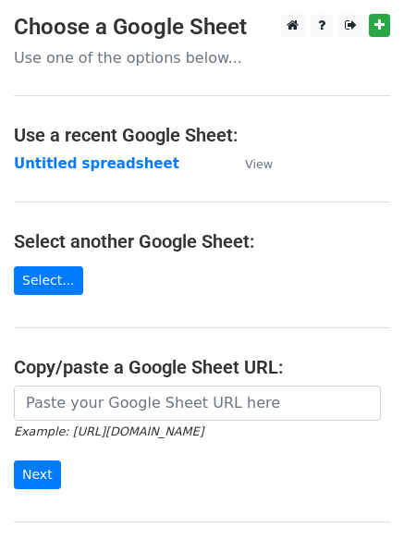 The width and height of the screenshot is (404, 540). What do you see at coordinates (96, 164) in the screenshot?
I see `a: Untitled spreadsheet` at bounding box center [96, 164].